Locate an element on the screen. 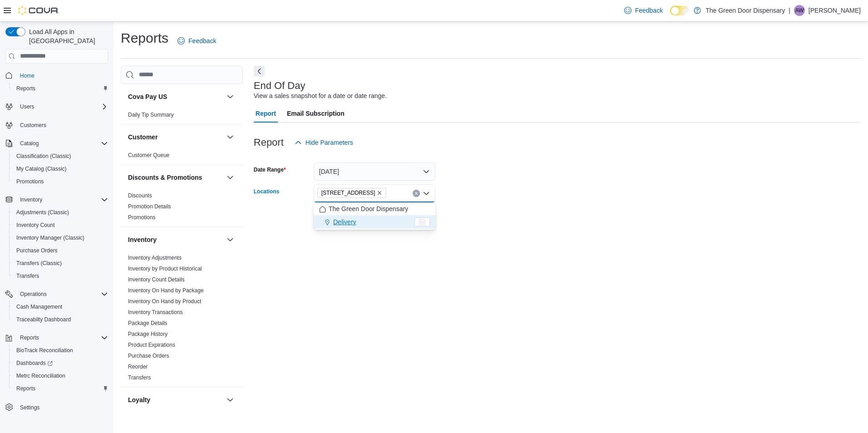 The width and height of the screenshot is (868, 433). span: Promotions is located at coordinates (30, 182).